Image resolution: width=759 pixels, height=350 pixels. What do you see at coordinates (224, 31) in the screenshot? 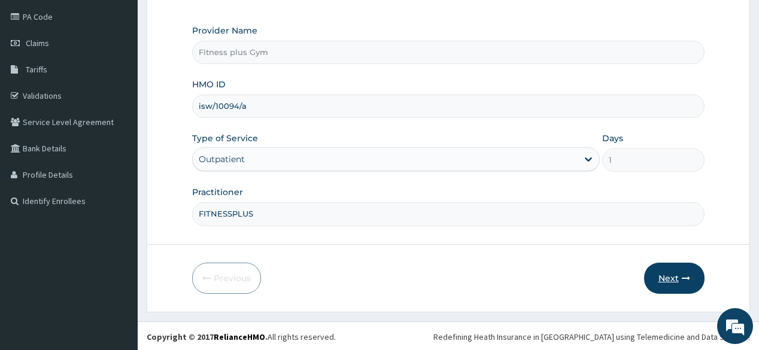
I see `label: Provider Name` at bounding box center [224, 31].